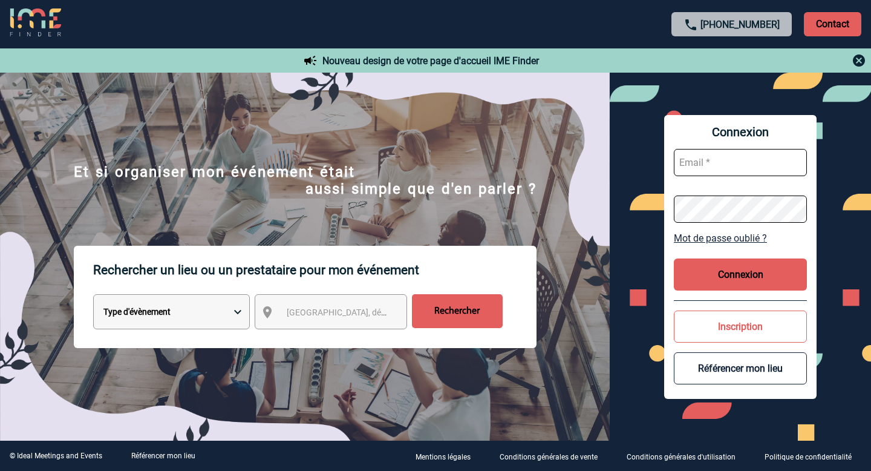 The image size is (871, 471). Describe the element at coordinates (691, 25) in the screenshot. I see `img: call-24-px.png` at that location.